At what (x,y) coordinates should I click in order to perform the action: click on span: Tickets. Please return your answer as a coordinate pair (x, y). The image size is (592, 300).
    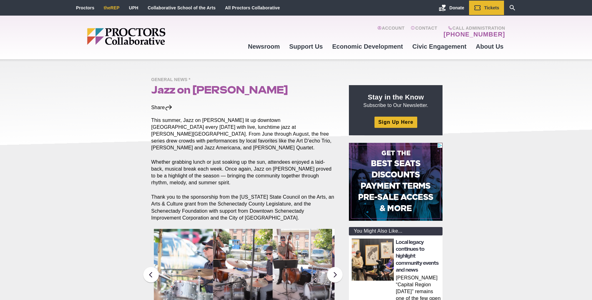
    Looking at the image, I should click on (492, 8).